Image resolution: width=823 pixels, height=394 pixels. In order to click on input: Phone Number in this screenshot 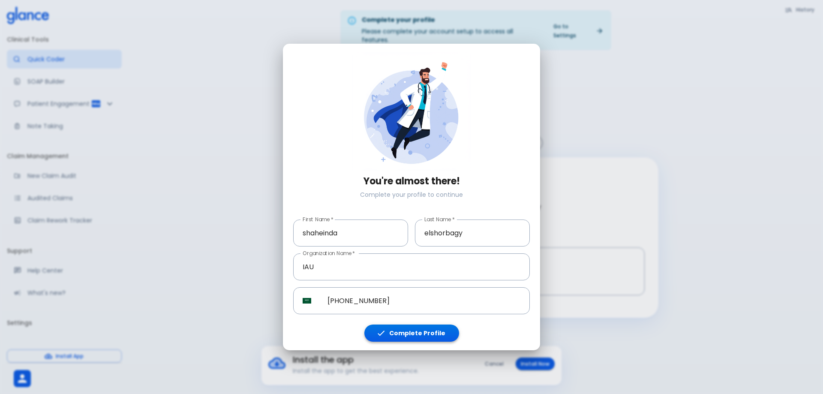, I will do `click(424, 300)`.